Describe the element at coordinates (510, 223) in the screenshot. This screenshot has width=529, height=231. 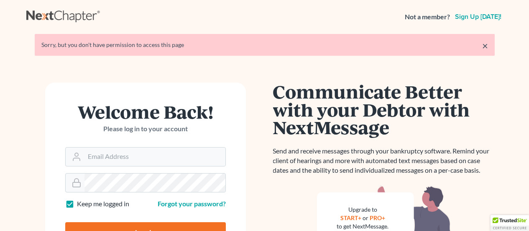
I see `div: TrustedSite Certified` at that location.